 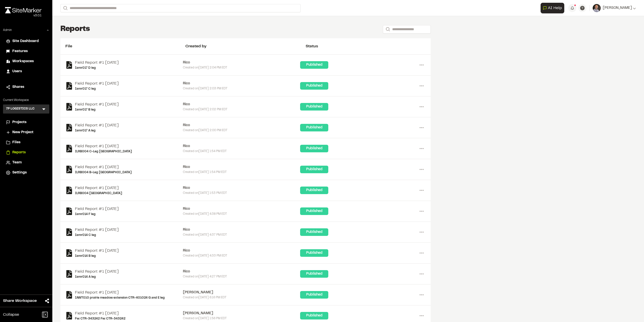 What do you see at coordinates (23, 10) in the screenshot?
I see `img: rebrand.png` at bounding box center [23, 10].